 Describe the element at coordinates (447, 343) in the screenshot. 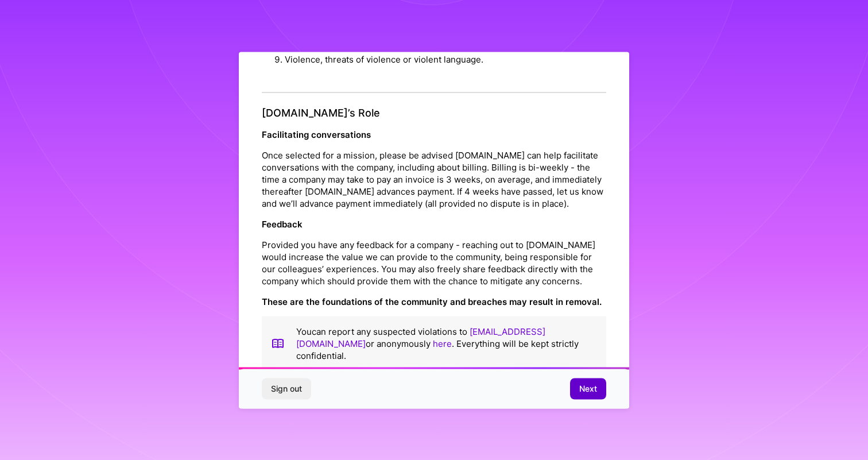

I see `p: You can report any suspected violations to or anonymously . Everything will be kept strictly conf...` at that location.